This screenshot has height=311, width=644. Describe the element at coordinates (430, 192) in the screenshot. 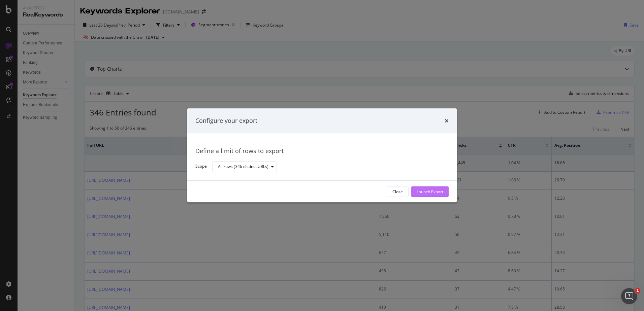

I see `div: Launch Export` at that location.